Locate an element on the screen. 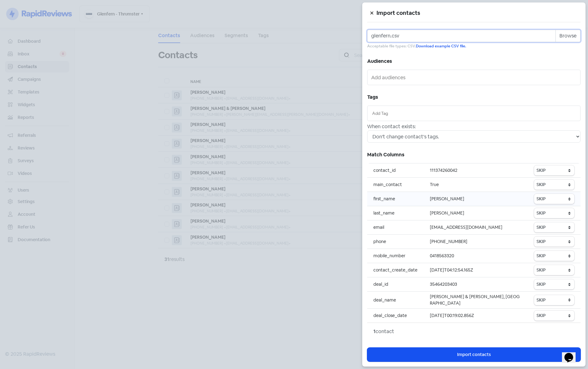 The height and width of the screenshot is (369, 588). td: contact_id is located at coordinates (395, 171).